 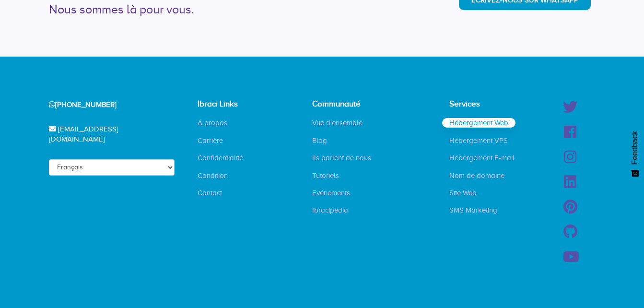 I want to click on a: Vue d'ensemble, so click(x=337, y=123).